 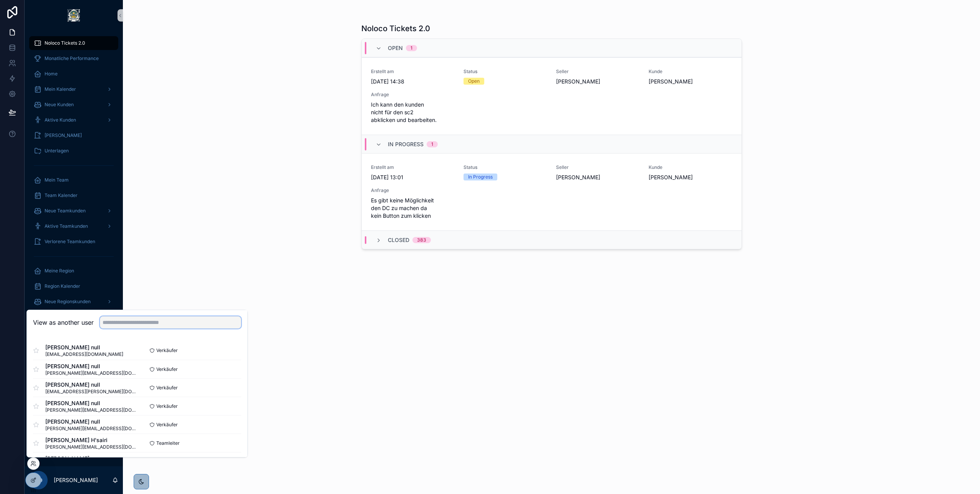 What do you see at coordinates (412, 208) in the screenshot?
I see `span: Es gibt keine Möglichkeit den DC zu machen da kein Button zum klicken` at bounding box center [412, 208].